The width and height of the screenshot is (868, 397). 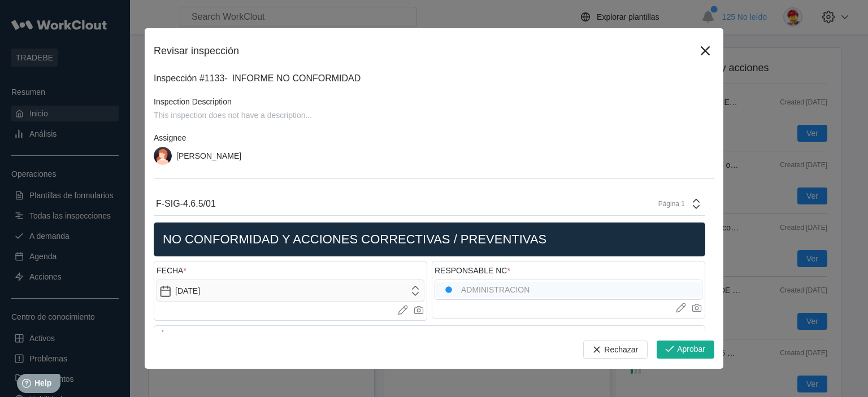 What do you see at coordinates (429, 239) in the screenshot?
I see `h2: NO CONFORMIDAD Y ACCIONES CORRECTIVAS / PREVENTIVAS` at bounding box center [429, 239].